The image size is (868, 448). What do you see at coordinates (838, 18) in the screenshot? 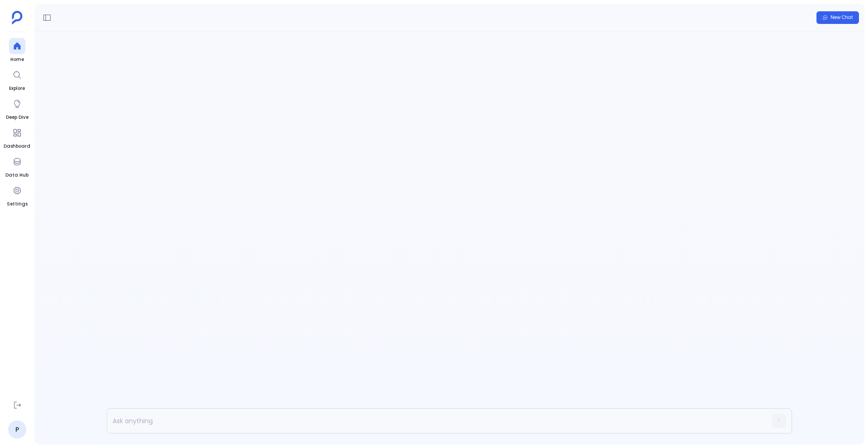
I see `button: New Chat` at bounding box center [838, 18].